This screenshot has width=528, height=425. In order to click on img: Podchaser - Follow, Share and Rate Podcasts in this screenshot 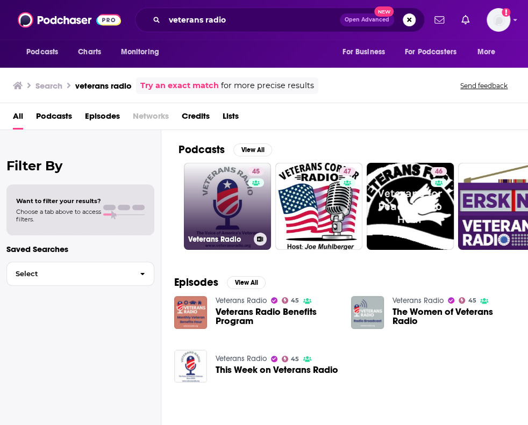, I will do `click(69, 20)`.